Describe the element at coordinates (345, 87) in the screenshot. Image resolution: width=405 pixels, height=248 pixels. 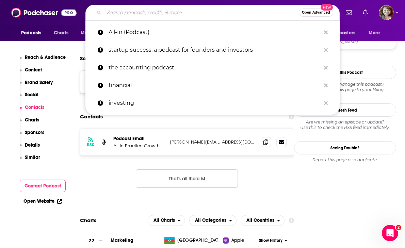
I see `div: Claim and edit this page to your liking.` at that location.